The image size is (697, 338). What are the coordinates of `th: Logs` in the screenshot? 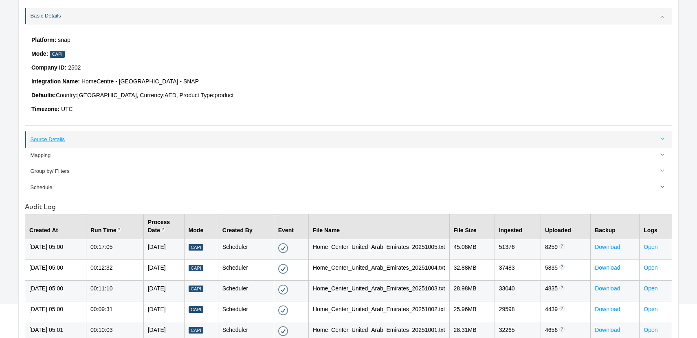 It's located at (655, 226).